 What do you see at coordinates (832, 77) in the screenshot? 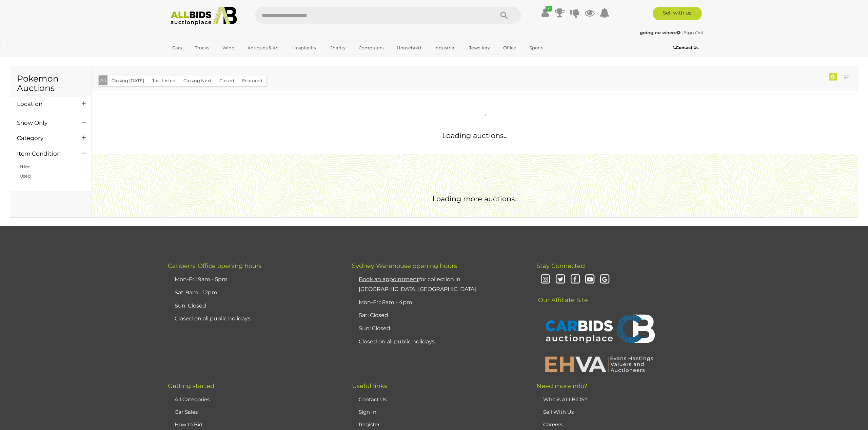
I see `div: 0` at bounding box center [832, 77].